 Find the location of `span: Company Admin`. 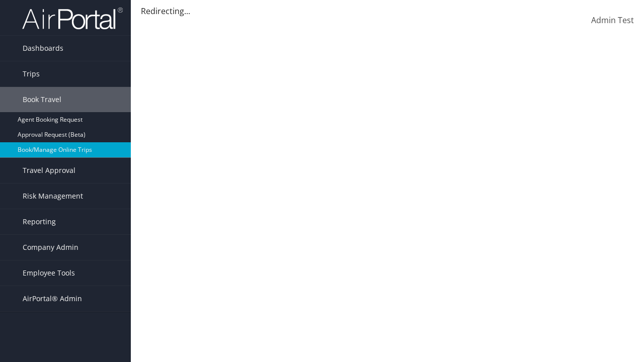

span: Company Admin is located at coordinates (50, 247).